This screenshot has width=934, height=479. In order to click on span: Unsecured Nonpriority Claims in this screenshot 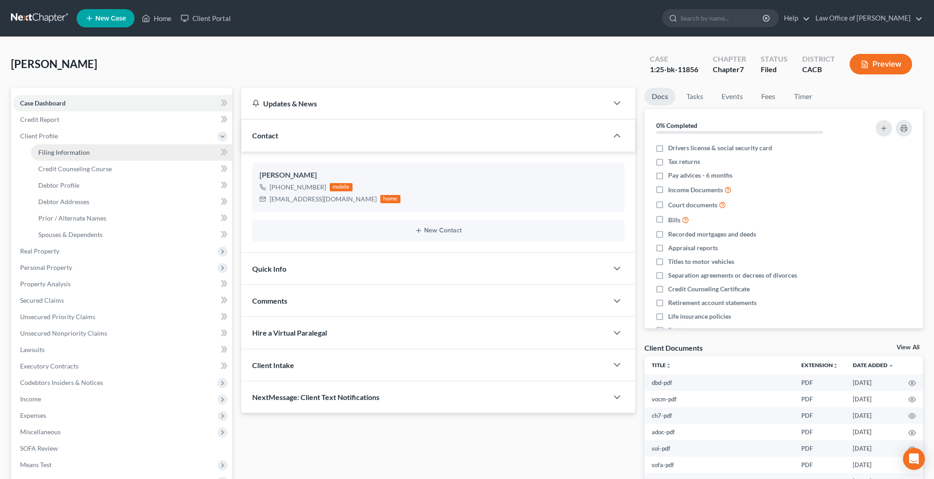, I will do `click(63, 333)`.